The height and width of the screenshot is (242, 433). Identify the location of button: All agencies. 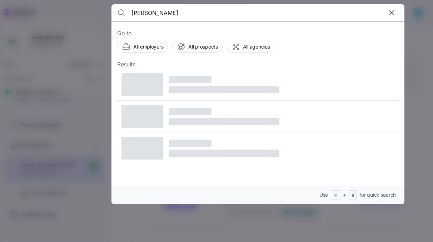
(251, 47).